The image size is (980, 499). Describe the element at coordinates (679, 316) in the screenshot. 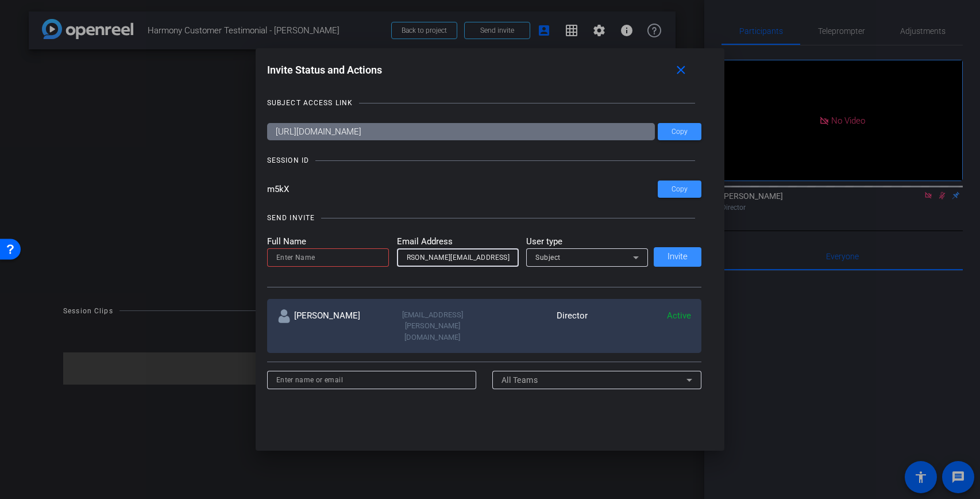

I see `span: Active` at that location.